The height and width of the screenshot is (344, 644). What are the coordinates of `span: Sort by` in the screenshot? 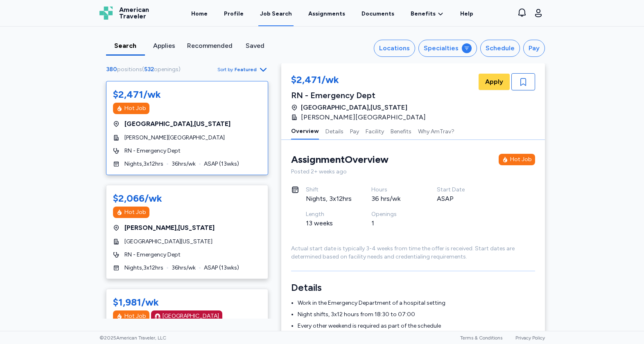 It's located at (225, 70).